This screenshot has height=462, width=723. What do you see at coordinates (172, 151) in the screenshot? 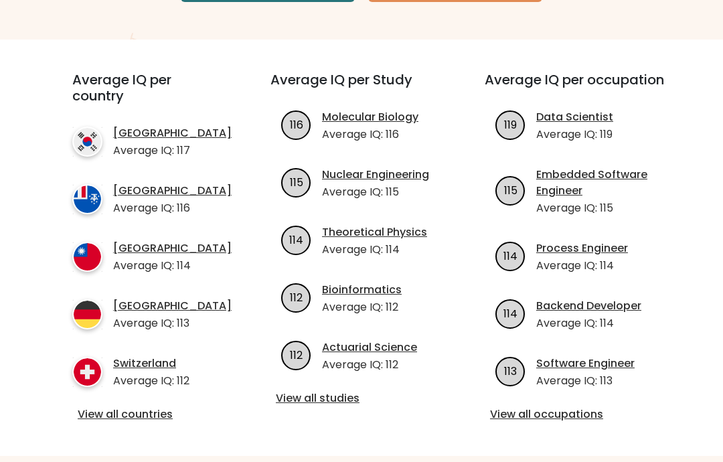
I see `p: Average IQ: 117` at bounding box center [172, 151].